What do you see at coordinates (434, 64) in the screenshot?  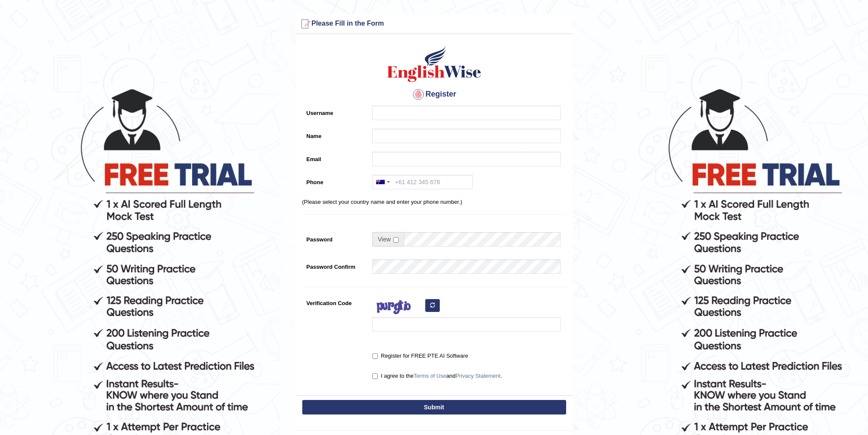 I see `img: Logo of English Wise create a new account for intelligent practice with AI` at bounding box center [434, 64].